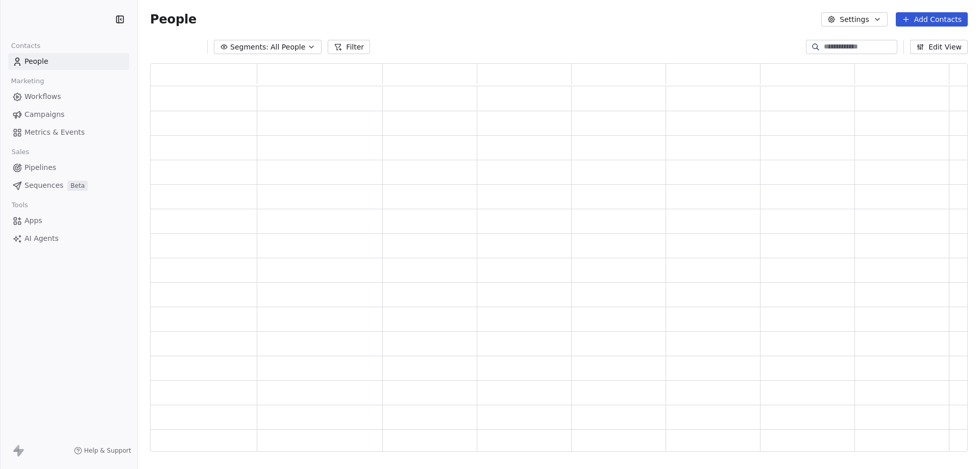 This screenshot has width=980, height=469. Describe the element at coordinates (102, 451) in the screenshot. I see `a: Help & Support` at that location.